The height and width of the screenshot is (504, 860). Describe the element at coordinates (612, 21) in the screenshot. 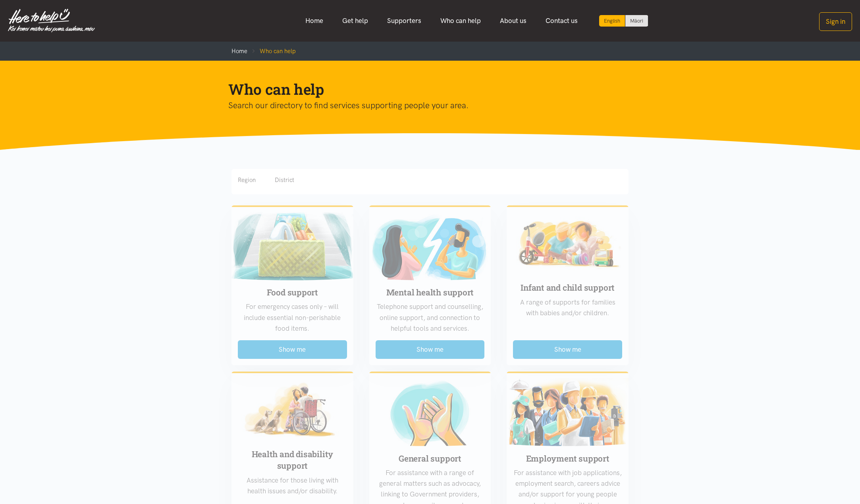

I see `div: Current language` at that location.